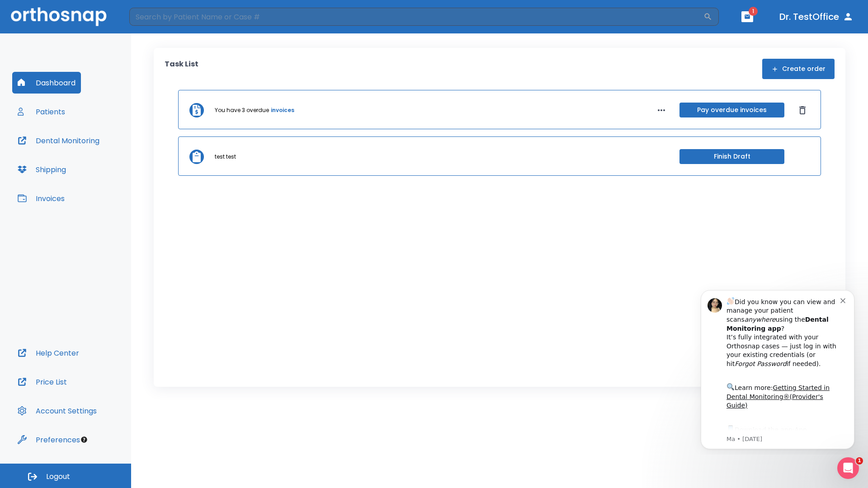 The height and width of the screenshot is (488, 868). What do you see at coordinates (157, 18) in the screenshot?
I see `button: Dismiss notification` at bounding box center [157, 18].